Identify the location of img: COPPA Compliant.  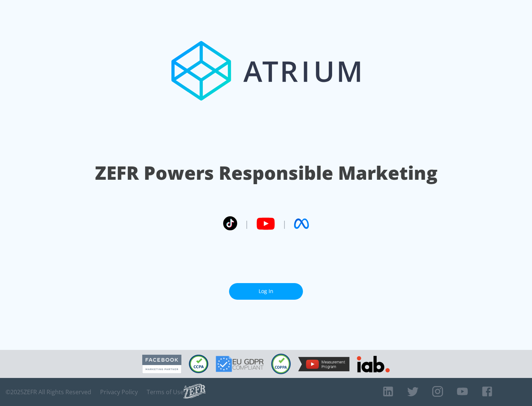
(281, 364).